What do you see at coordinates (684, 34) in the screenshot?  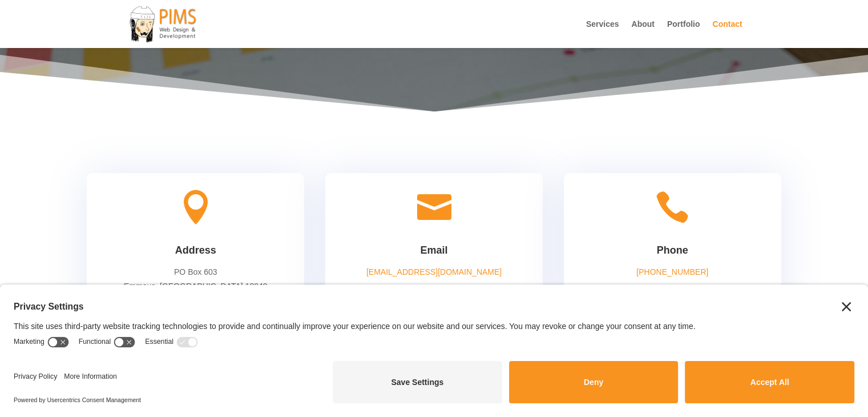 I see `a: Portfolio` at bounding box center [684, 34].